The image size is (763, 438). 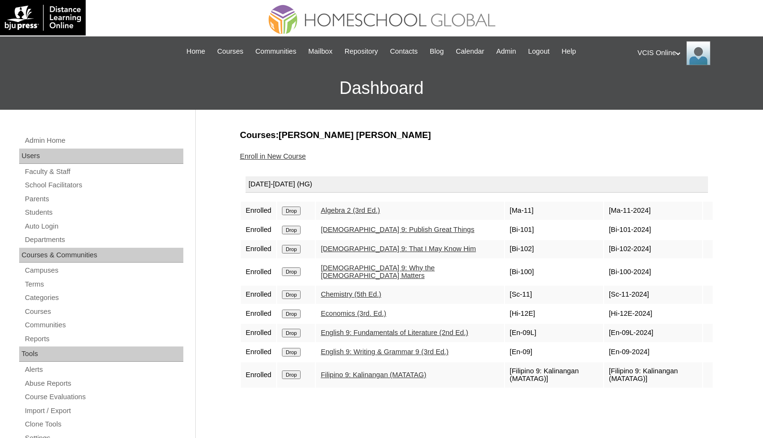 I want to click on img: logo-white.png, so click(x=43, y=18).